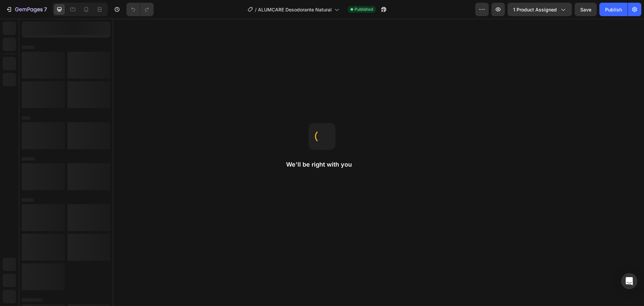 The width and height of the screenshot is (644, 306). What do you see at coordinates (586, 9) in the screenshot?
I see `span: Save` at bounding box center [586, 9].